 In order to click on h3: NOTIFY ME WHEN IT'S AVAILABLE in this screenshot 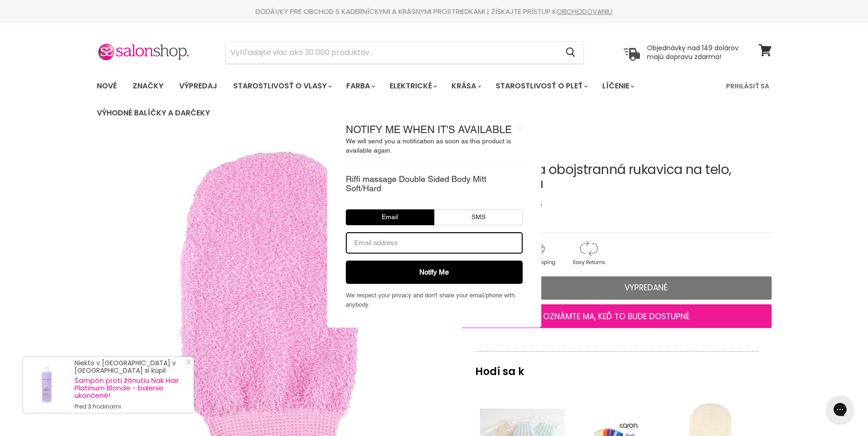, I will do `click(434, 130)`.